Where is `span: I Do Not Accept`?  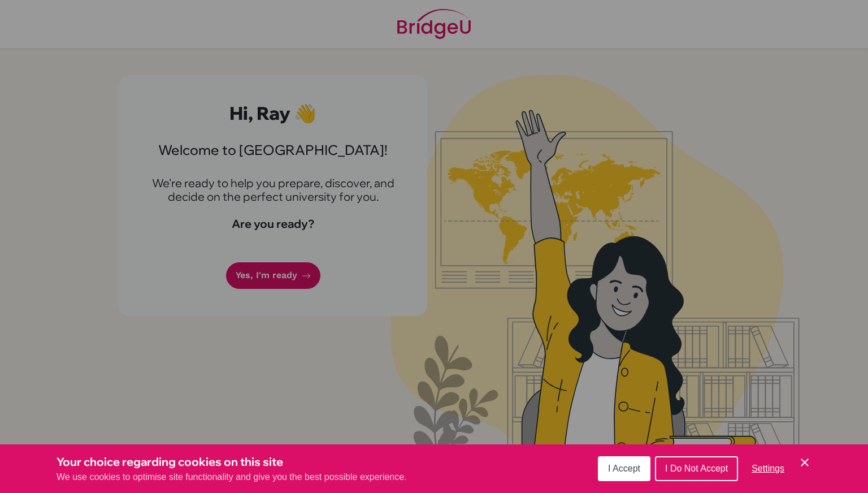
span: I Do Not Accept is located at coordinates (696, 468).